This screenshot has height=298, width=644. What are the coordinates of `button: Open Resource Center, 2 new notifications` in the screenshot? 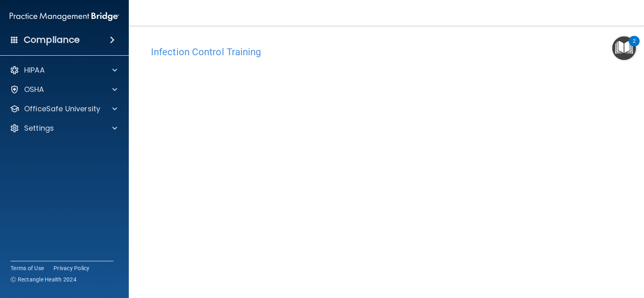 It's located at (624, 48).